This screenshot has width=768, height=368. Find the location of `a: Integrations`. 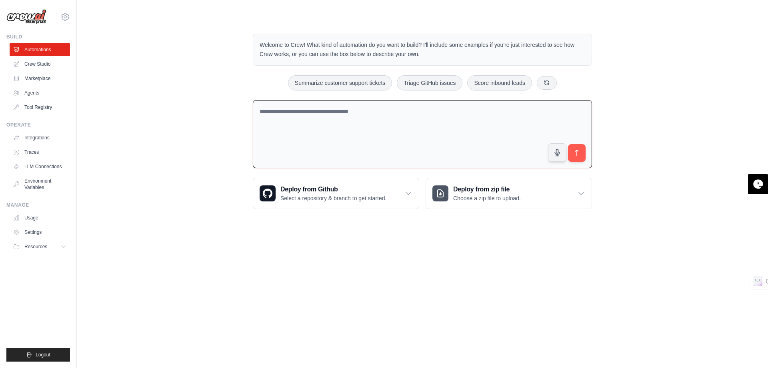

a: Integrations is located at coordinates (40, 138).